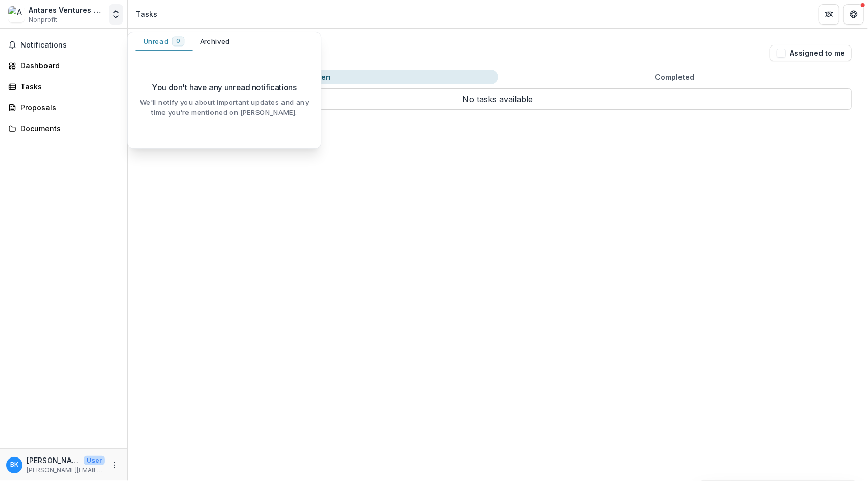 The height and width of the screenshot is (481, 868). What do you see at coordinates (94, 461) in the screenshot?
I see `p: User` at bounding box center [94, 461].